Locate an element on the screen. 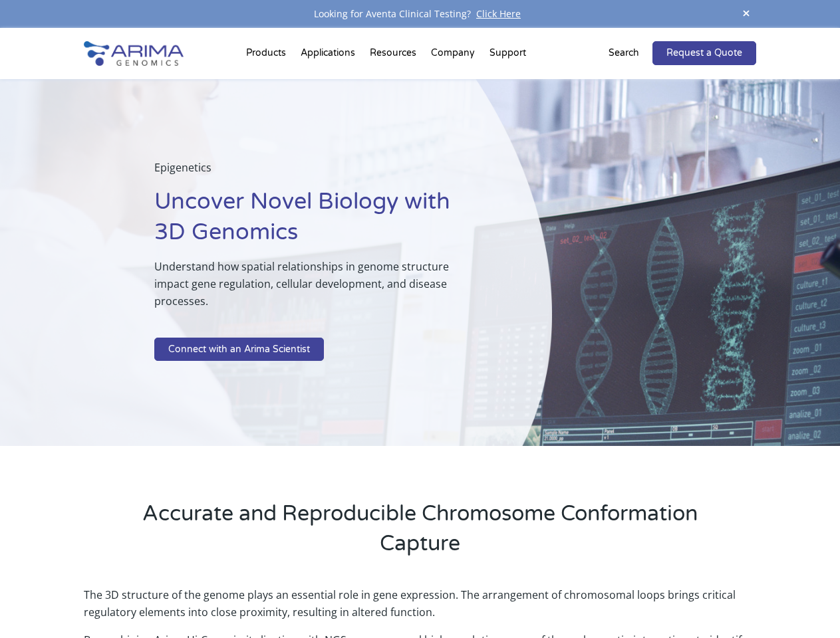 This screenshot has width=840, height=638. p: Epigenetics is located at coordinates (319, 173).